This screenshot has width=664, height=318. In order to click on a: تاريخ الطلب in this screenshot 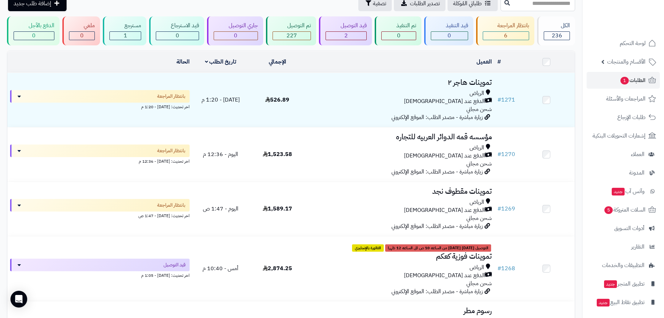, I will do `click(221, 62)`.